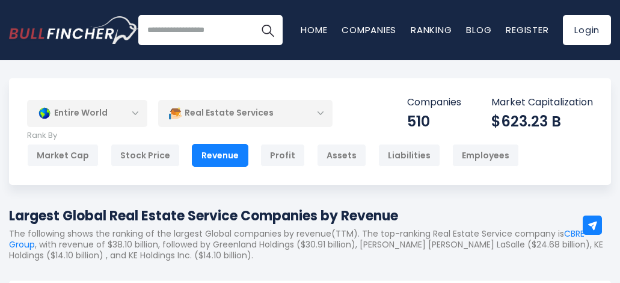 The image size is (620, 283). I want to click on div: 510, so click(434, 121).